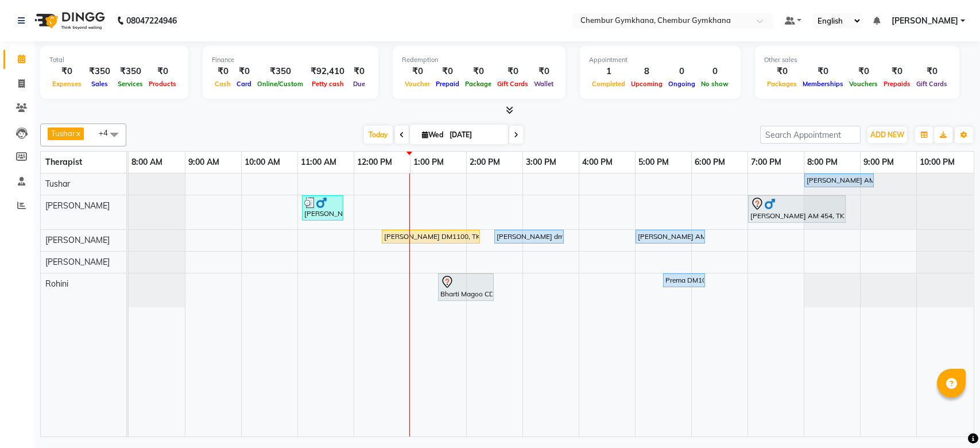 Image resolution: width=980 pixels, height=448 pixels. Describe the element at coordinates (78, 133) in the screenshot. I see `a: x` at that location.